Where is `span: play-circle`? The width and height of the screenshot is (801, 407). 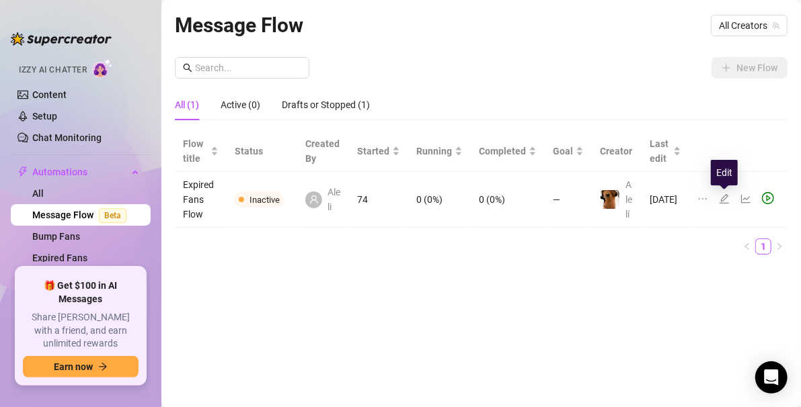 span: play-circle is located at coordinates (768, 198).